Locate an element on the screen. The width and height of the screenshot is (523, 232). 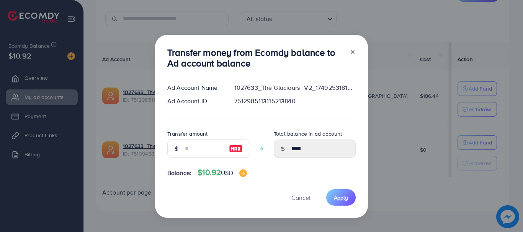
div: 1027633_The Glaciours | V2_1749253181585 is located at coordinates (295, 88).